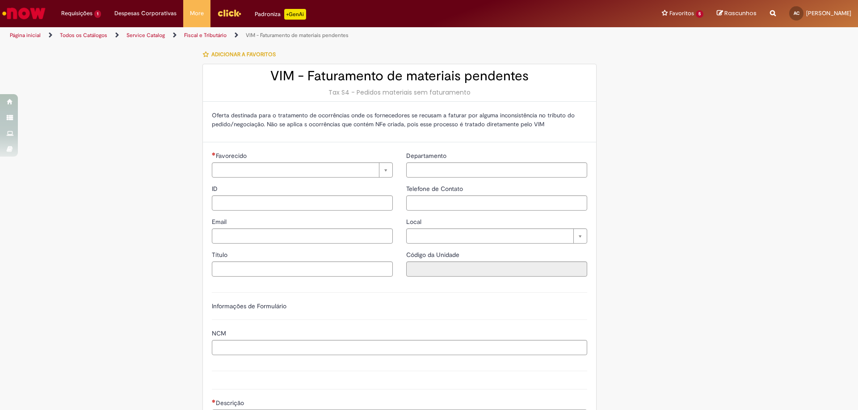  I want to click on span: ID, so click(215, 189).